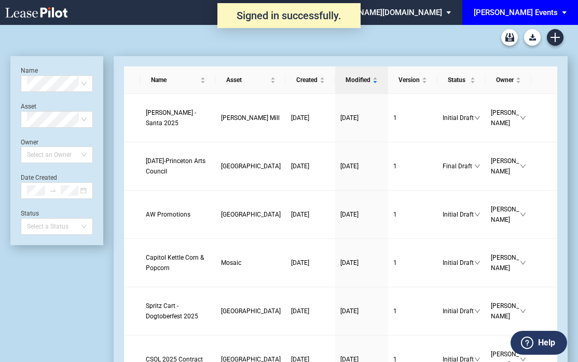 This screenshot has height=362, width=578. I want to click on label: Asset, so click(29, 106).